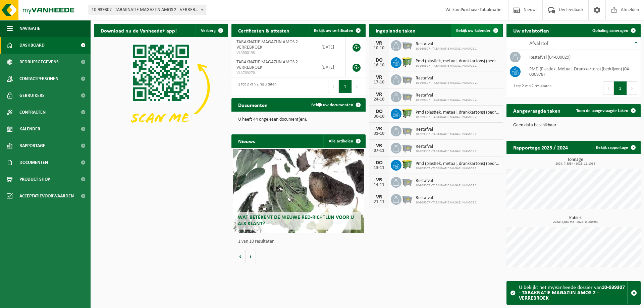 This screenshot has width=644, height=308. Describe the element at coordinates (379, 168) in the screenshot. I see `div: 13-11` at that location.